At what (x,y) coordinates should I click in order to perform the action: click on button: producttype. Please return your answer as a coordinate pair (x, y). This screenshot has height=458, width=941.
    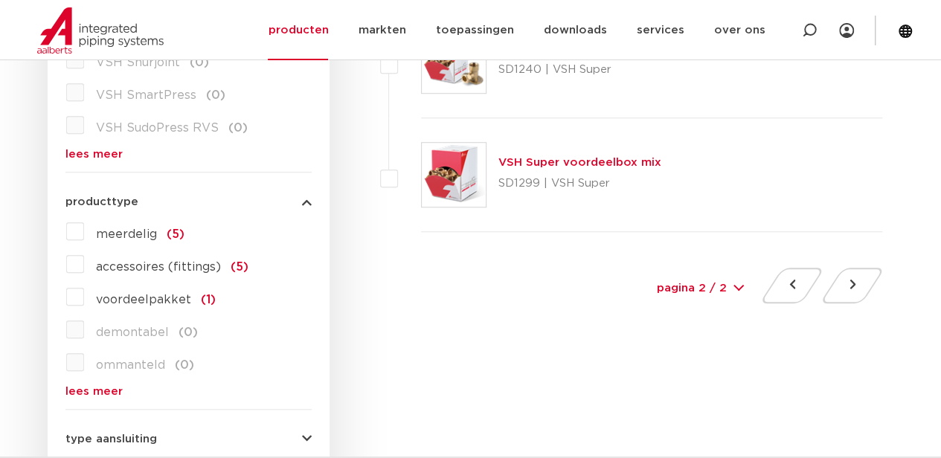
    Looking at the image, I should click on (188, 202).